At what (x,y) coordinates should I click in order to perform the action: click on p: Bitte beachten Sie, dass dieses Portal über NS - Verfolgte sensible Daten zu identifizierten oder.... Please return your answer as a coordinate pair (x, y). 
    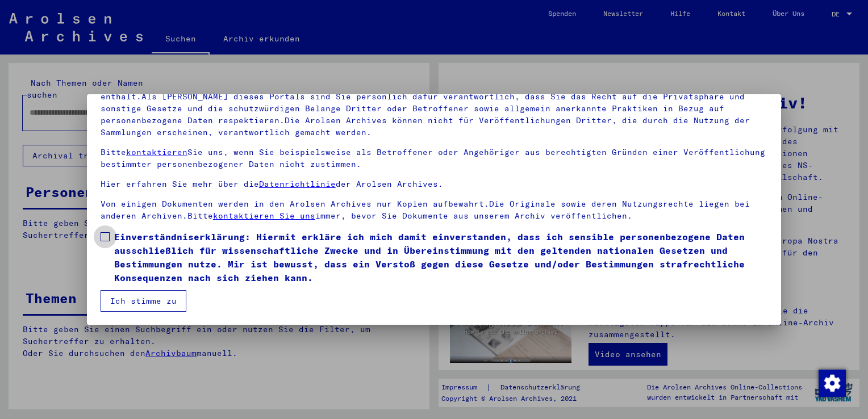
    Looking at the image, I should click on (434, 108).